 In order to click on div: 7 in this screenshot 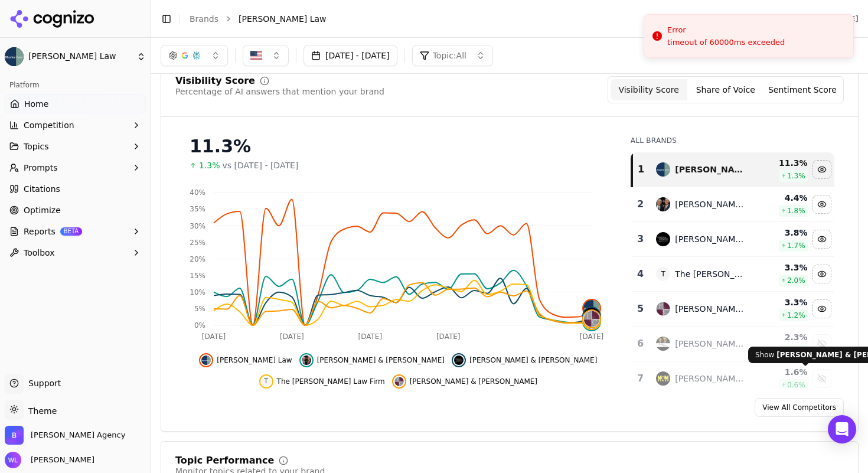, I will do `click(640, 379)`.